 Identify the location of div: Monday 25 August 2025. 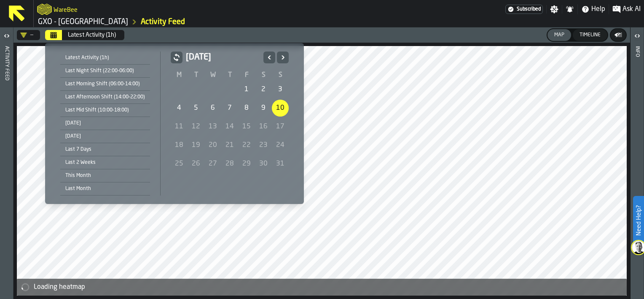
(179, 164).